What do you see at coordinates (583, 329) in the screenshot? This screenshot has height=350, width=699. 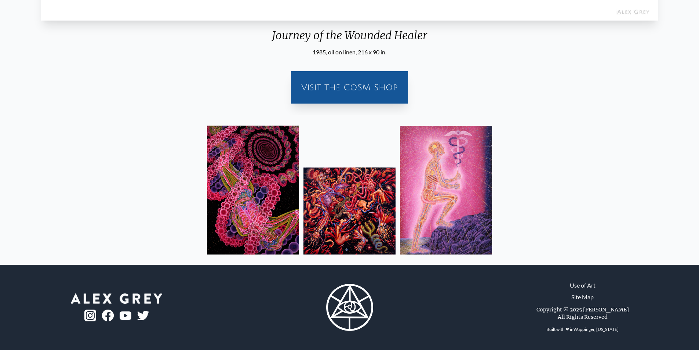 I see `div: Built with ❤ in` at bounding box center [583, 329].